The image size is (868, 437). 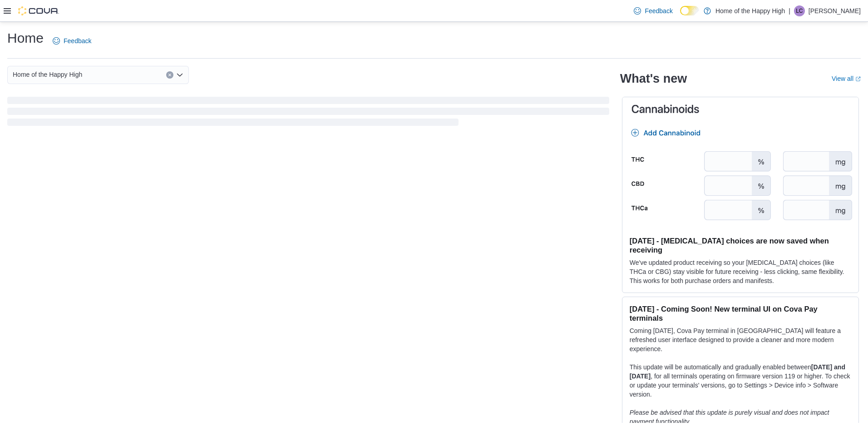 What do you see at coordinates (799, 11) in the screenshot?
I see `span: LC` at bounding box center [799, 11].